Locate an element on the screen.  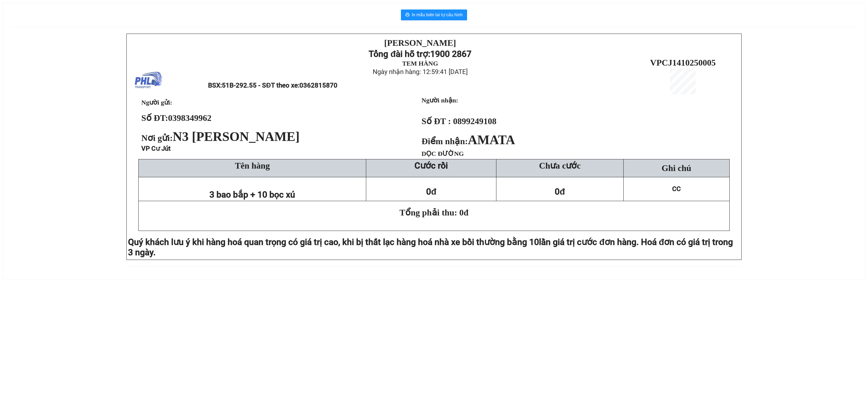
strong: Số ĐT: is located at coordinates (176, 118).